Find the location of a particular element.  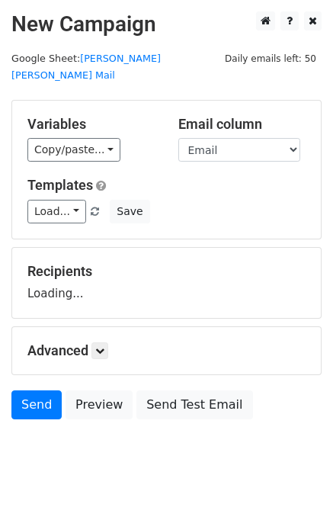

a: Preview is located at coordinates (99, 405).